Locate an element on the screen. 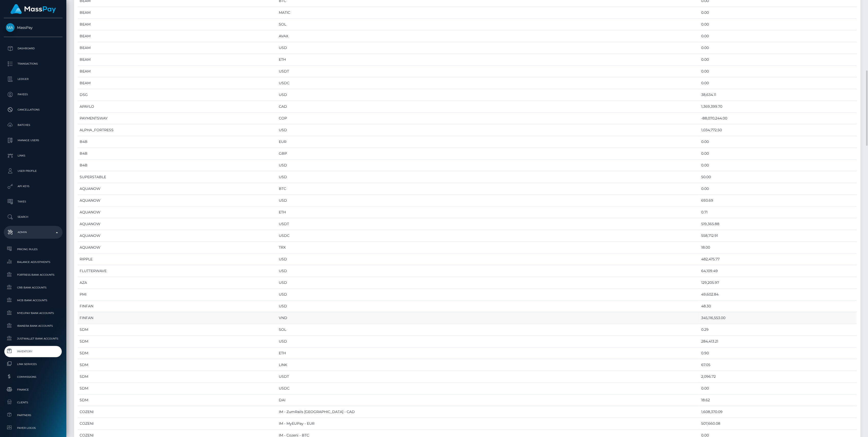  td: 558,712.91 is located at coordinates (778, 235).